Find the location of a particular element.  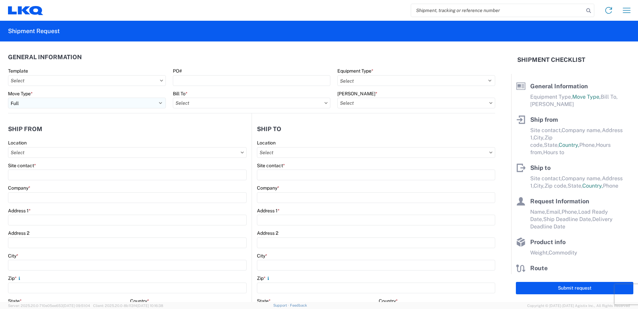

span: Ship Deadline Date, is located at coordinates (568, 219).